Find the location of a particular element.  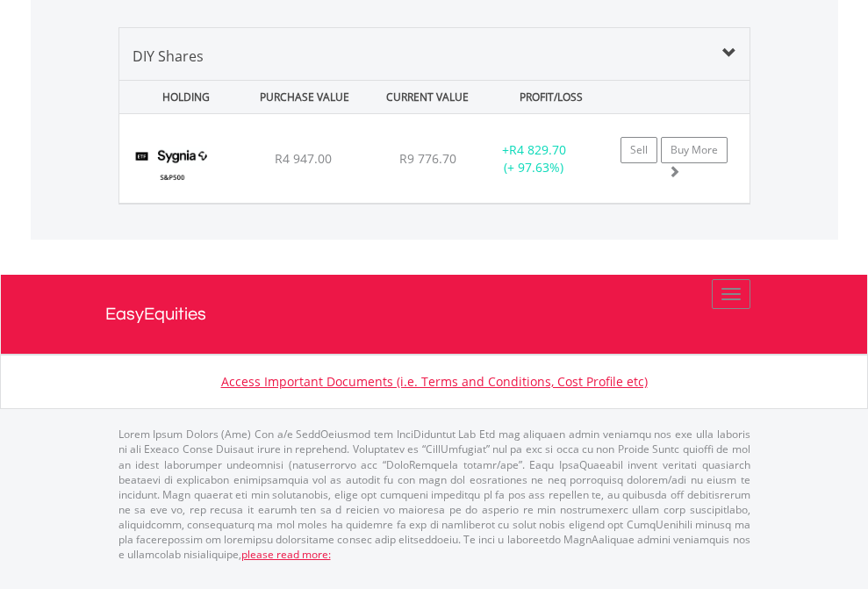

span: R4 829.70 is located at coordinates (537, 150).